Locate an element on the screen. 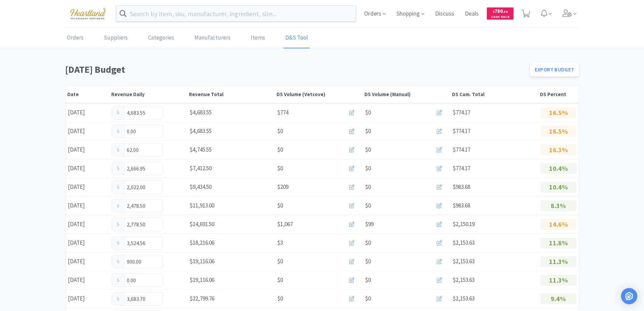 The height and width of the screenshot is (311, 644). span: $7,412.50 is located at coordinates (200, 168).